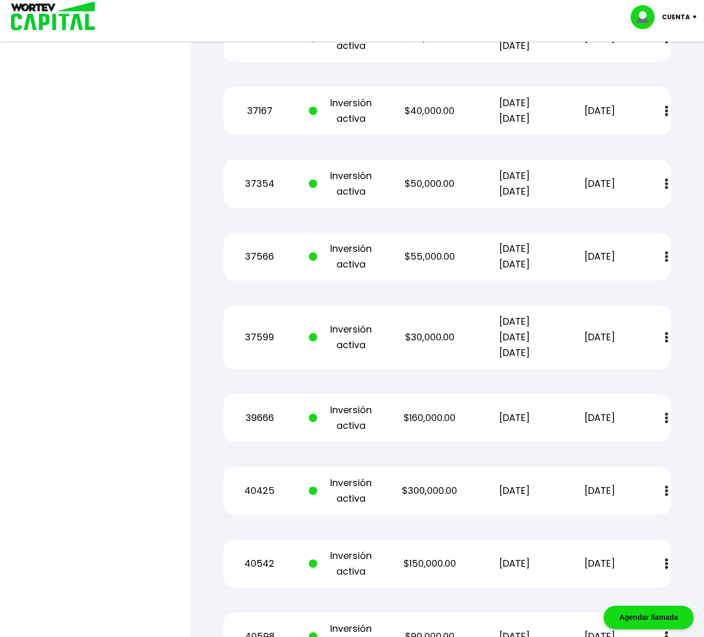 The height and width of the screenshot is (637, 704). I want to click on p: $150,000.00, so click(430, 563).